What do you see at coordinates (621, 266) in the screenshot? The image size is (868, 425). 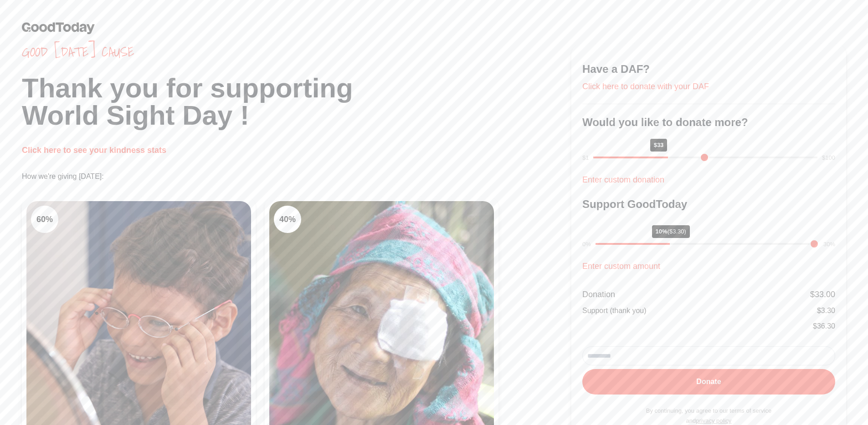 I see `a: Enter custom amount` at bounding box center [621, 266].